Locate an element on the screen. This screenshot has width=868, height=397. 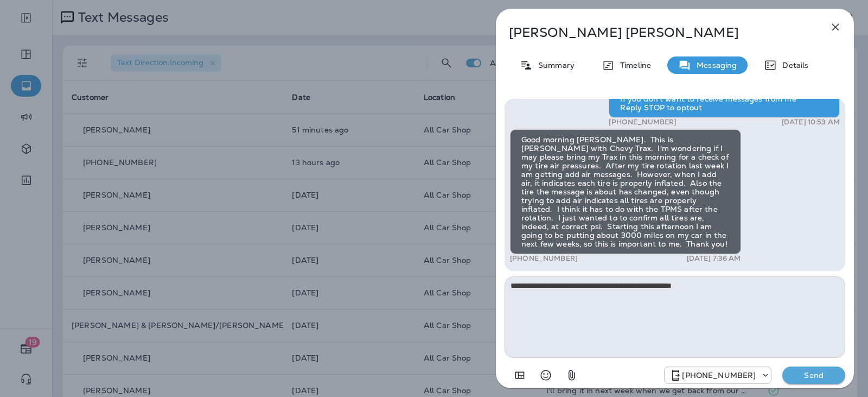
button: Select an emoji is located at coordinates (546, 375).